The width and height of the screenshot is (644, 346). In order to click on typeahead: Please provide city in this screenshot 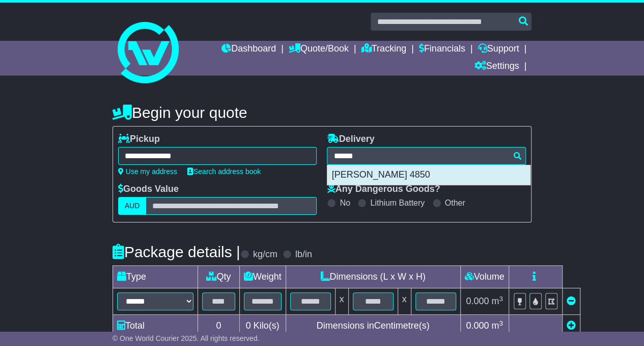, I will do `click(426, 155)`.